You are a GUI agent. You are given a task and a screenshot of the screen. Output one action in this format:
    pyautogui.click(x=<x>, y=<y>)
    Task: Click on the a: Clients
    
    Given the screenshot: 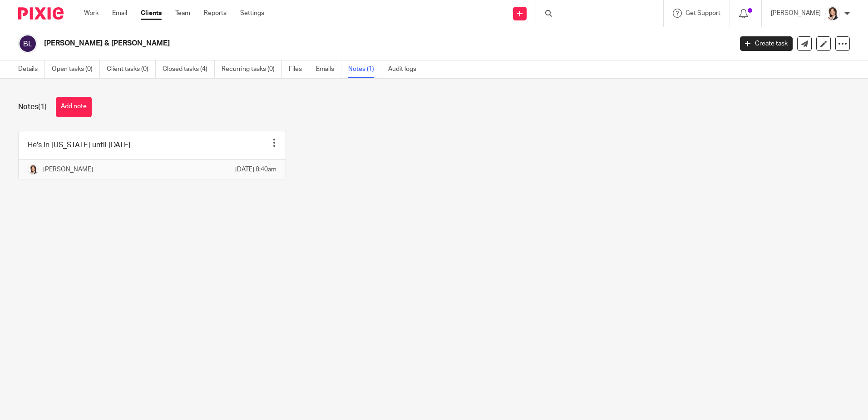 What is the action you would take?
    pyautogui.click(x=151, y=13)
    